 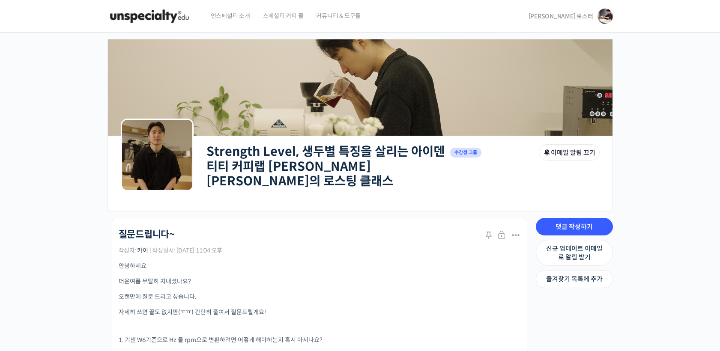 What do you see at coordinates (147, 235) in the screenshot?
I see `h1: 질문드립니다~` at bounding box center [147, 235].